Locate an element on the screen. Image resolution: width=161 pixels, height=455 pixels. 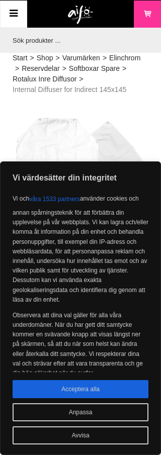
button: Acceptera alla is located at coordinates (80, 389).